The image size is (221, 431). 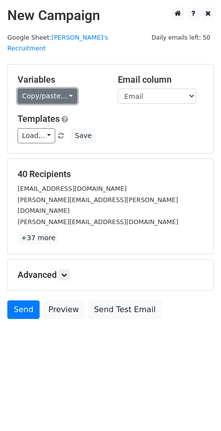 What do you see at coordinates (181, 38) in the screenshot?
I see `span: Daily emails left: 50` at bounding box center [181, 38].